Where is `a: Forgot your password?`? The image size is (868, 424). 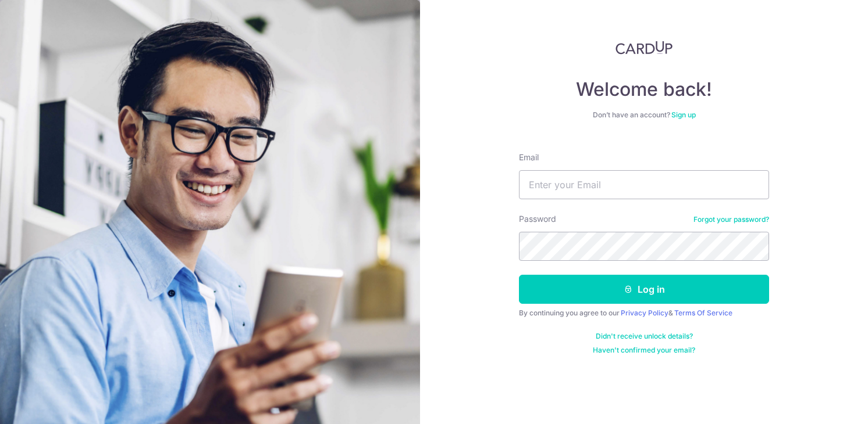 a: Forgot your password? is located at coordinates (731, 220).